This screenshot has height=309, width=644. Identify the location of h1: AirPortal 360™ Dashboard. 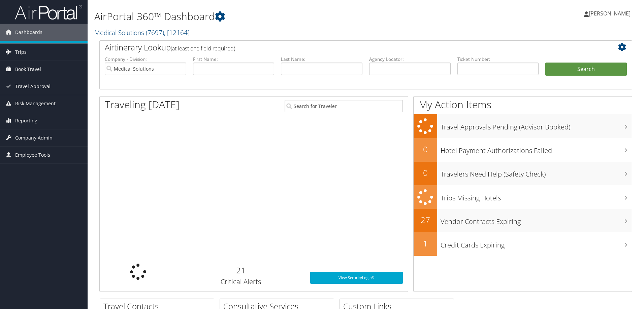
(275, 17).